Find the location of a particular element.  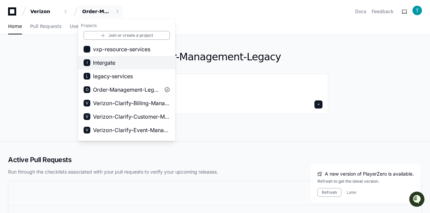

p: Run through the checklists associated with your pull requests to verify your upcoming releases. is located at coordinates (215, 172).